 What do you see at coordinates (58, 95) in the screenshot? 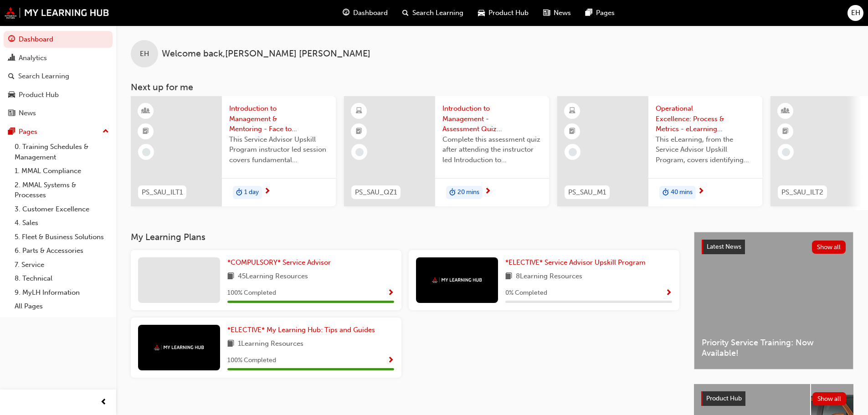
I see `a: Product Hub` at bounding box center [58, 95].